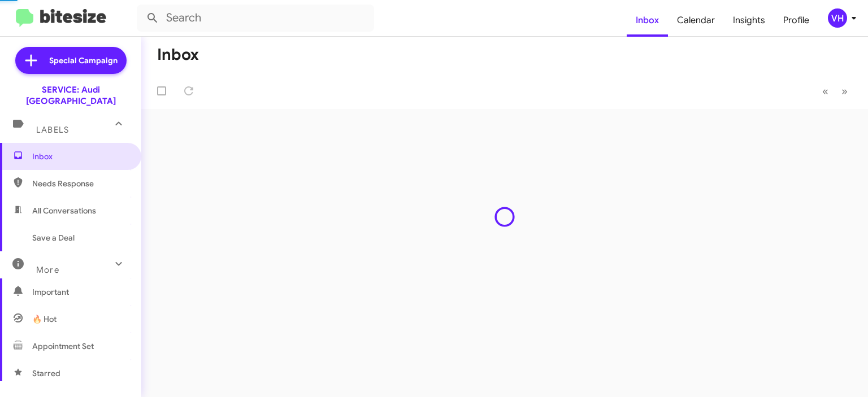  Describe the element at coordinates (696, 20) in the screenshot. I see `a: Calendar` at that location.